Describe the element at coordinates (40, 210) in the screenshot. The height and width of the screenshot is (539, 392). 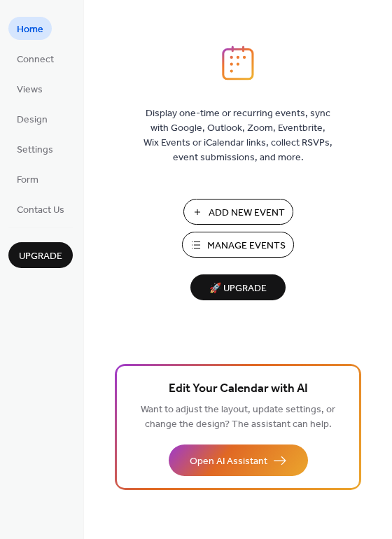
I see `span: Contact Us` at that location.